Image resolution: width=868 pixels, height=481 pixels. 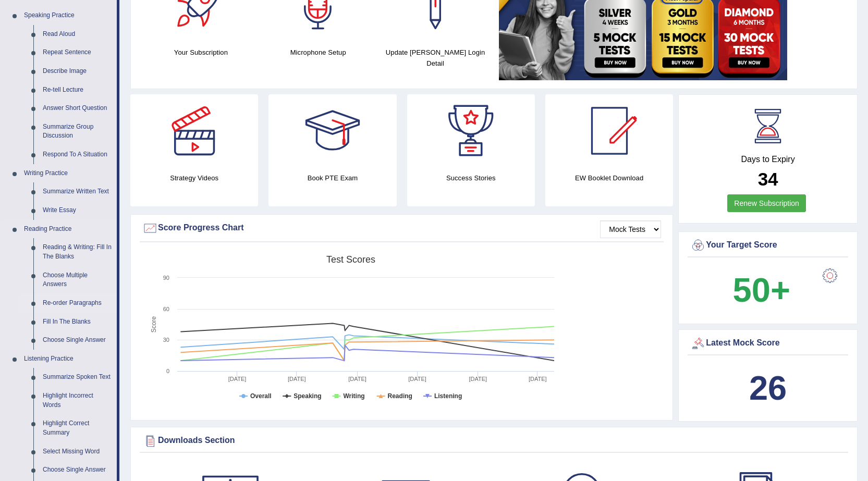 I want to click on a: Select Missing Word, so click(x=77, y=452).